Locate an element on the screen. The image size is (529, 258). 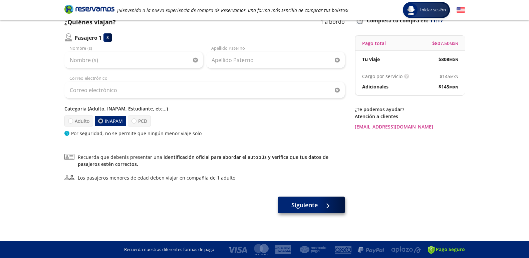
em: ¡Bienvenido a la nueva experiencia de compra de Reservamos, una forma más sencilla de comprar tus... is located at coordinates (233, 10).